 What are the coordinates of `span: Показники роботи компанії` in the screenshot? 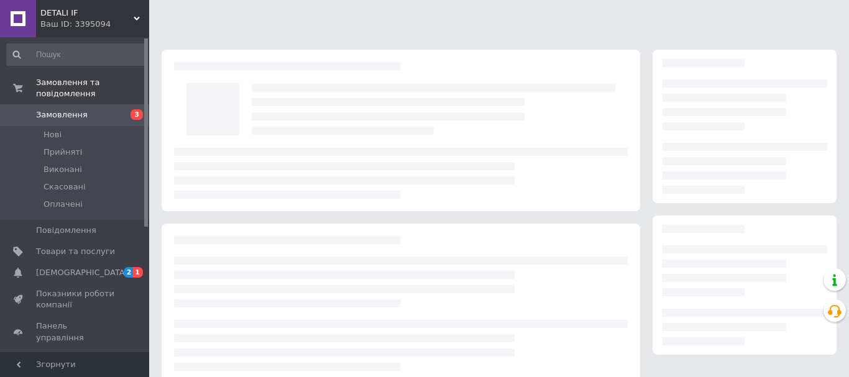 It's located at (75, 300).